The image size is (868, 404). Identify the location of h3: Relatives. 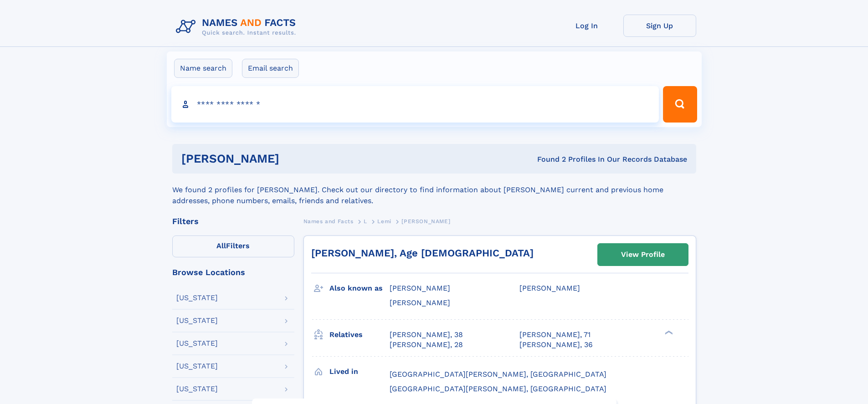
(360, 335).